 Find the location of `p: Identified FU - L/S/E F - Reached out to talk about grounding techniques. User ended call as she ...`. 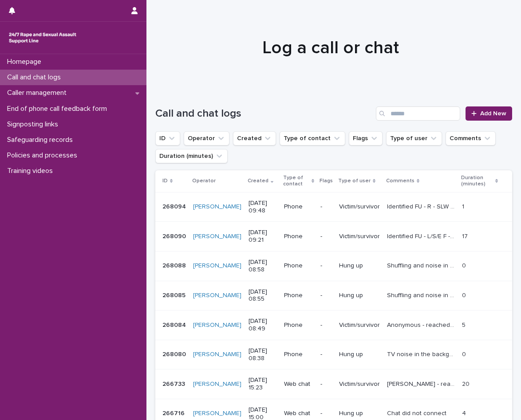

p: Identified FU - L/S/E F - Reached out to talk about grounding techniques. User ended call as she ... is located at coordinates (421, 236).